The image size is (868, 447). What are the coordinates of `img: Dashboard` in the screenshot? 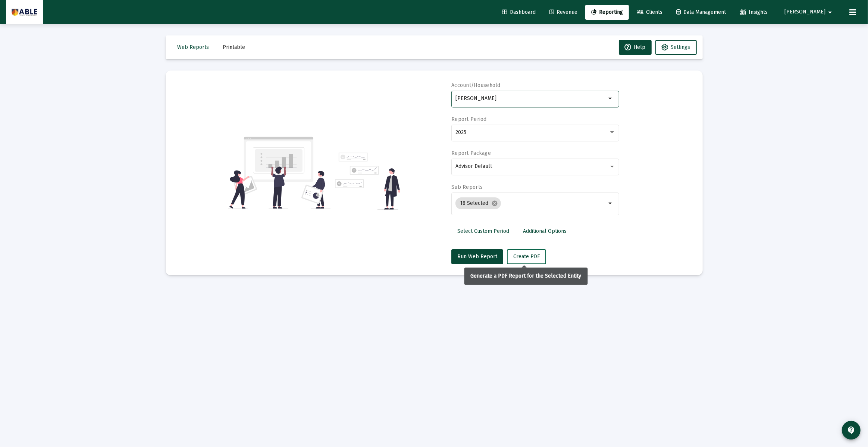 It's located at (24, 12).